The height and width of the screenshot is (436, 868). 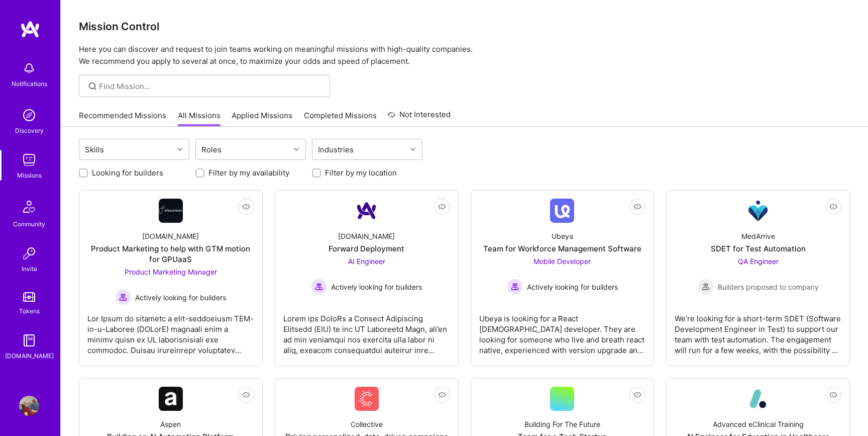 What do you see at coordinates (29, 160) in the screenshot?
I see `img: teamwork` at bounding box center [29, 160].